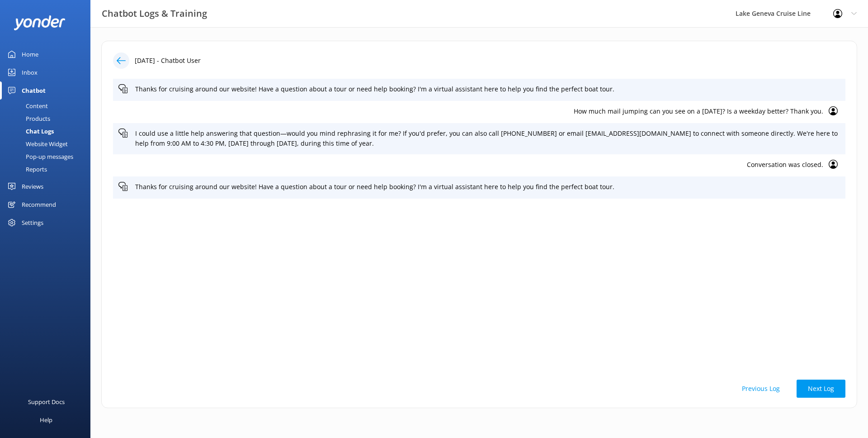 Image resolution: width=868 pixels, height=438 pixels. What do you see at coordinates (34, 90) in the screenshot?
I see `div: Chatbot` at bounding box center [34, 90].